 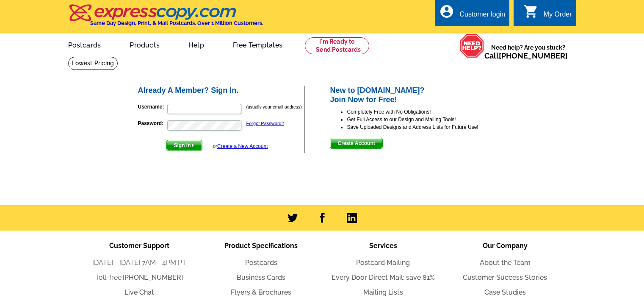 I want to click on div: Customer login, so click(x=482, y=17).